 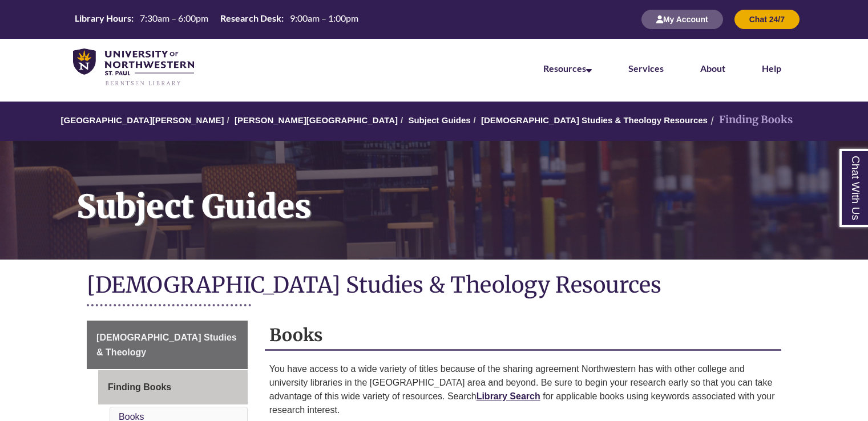 I want to click on a: Library Search, so click(x=508, y=396).